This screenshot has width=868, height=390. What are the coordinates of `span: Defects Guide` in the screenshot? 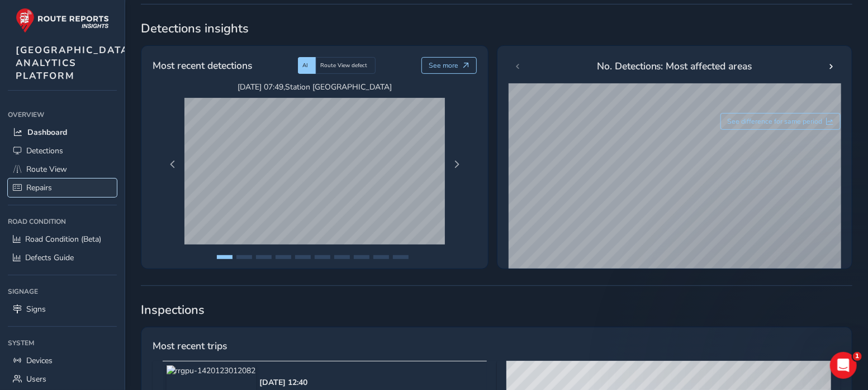 It's located at (49, 258).